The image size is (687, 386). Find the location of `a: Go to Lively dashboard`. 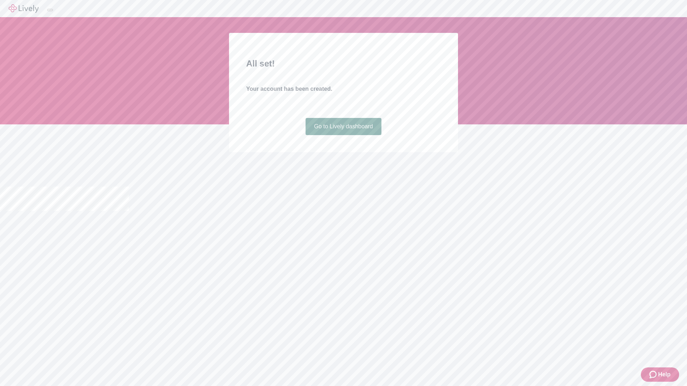

a: Go to Lively dashboard is located at coordinates (344, 127).